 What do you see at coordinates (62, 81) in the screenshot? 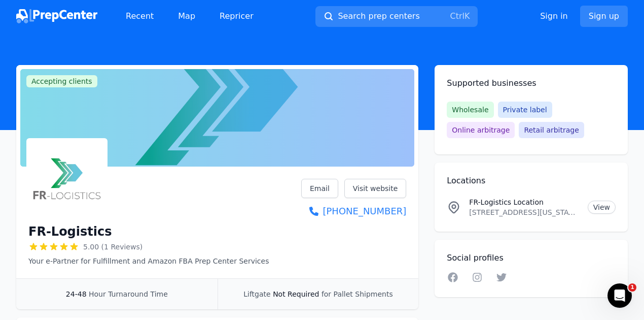
I see `span: Accepting clients` at bounding box center [62, 81].